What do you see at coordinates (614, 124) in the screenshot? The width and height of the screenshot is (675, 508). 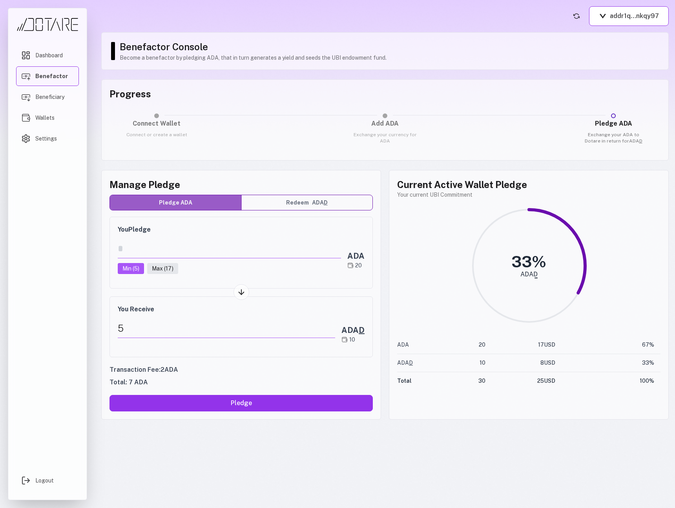 I see `h3: Pledge ADA` at bounding box center [614, 124].